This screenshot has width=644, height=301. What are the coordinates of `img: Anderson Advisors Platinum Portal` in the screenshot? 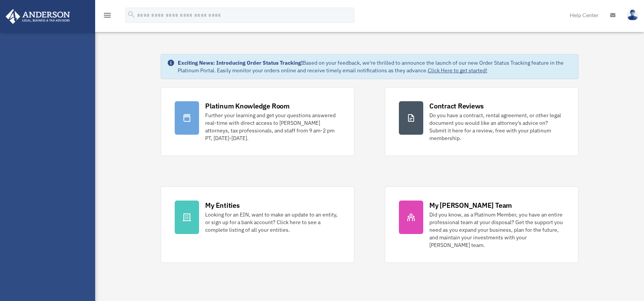 It's located at (38, 16).